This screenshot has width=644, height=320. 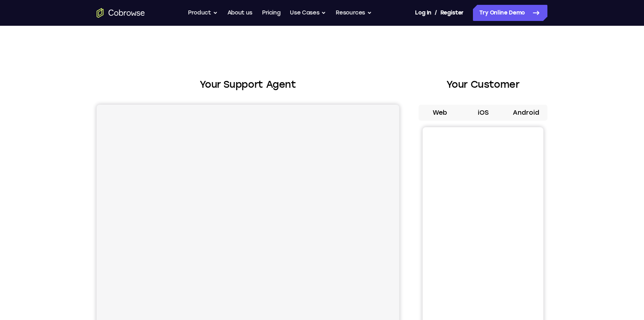 What do you see at coordinates (440, 113) in the screenshot?
I see `button: Web` at bounding box center [440, 113].